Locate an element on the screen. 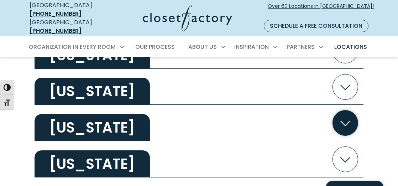  span: About Us is located at coordinates (203, 47).